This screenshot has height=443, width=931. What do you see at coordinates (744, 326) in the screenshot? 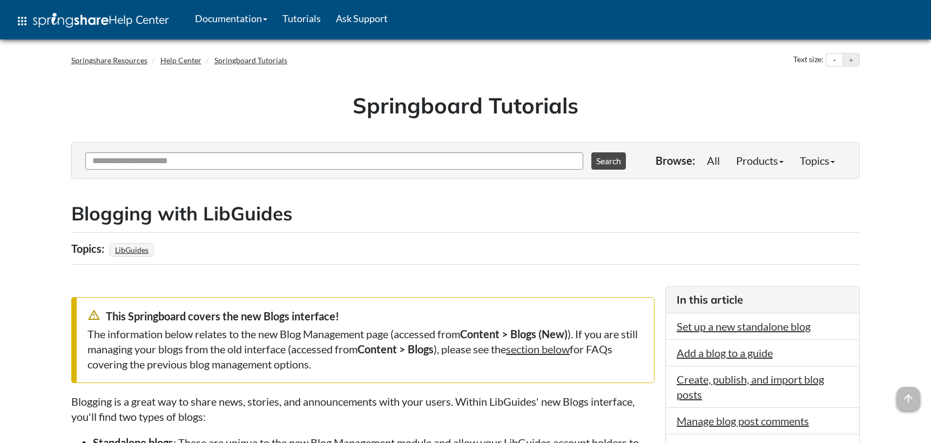
I see `a: Set up a new standalone blog` at bounding box center [744, 326].